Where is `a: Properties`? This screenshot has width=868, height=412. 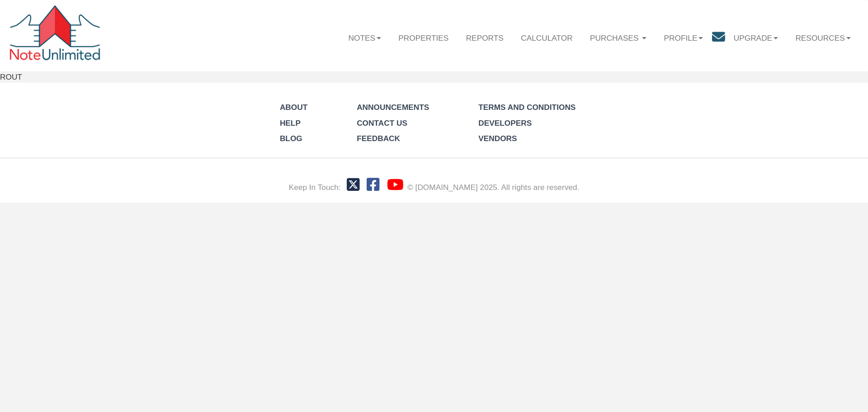 a: Properties is located at coordinates (423, 38).